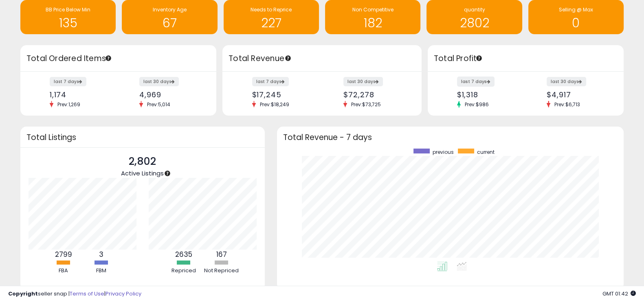 Image resolution: width=644 pixels, height=302 pixels. What do you see at coordinates (87, 294) in the screenshot?
I see `a: Terms of Use` at bounding box center [87, 294].